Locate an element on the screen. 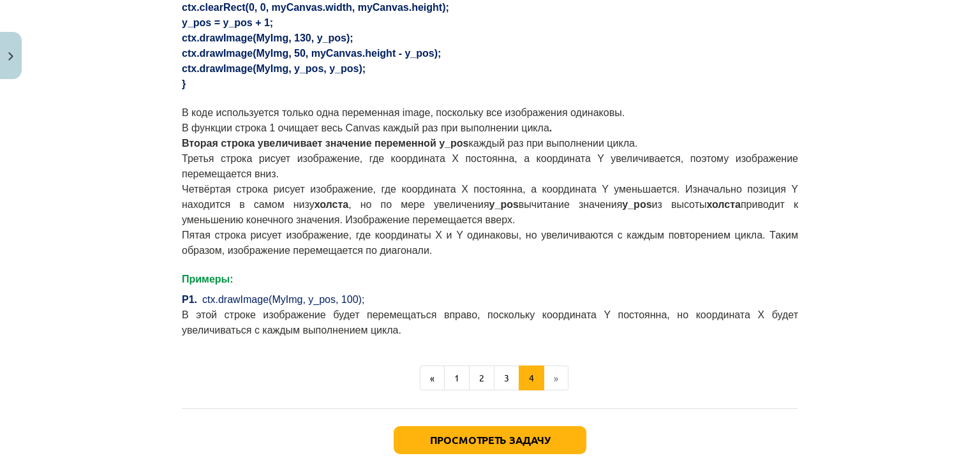 The width and height of the screenshot is (980, 465). font: 4 is located at coordinates (532, 378).